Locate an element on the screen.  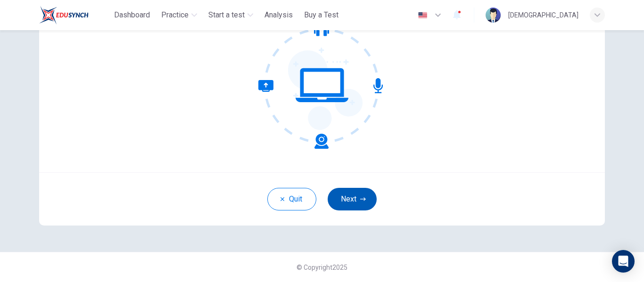
img: en is located at coordinates (422, 15).